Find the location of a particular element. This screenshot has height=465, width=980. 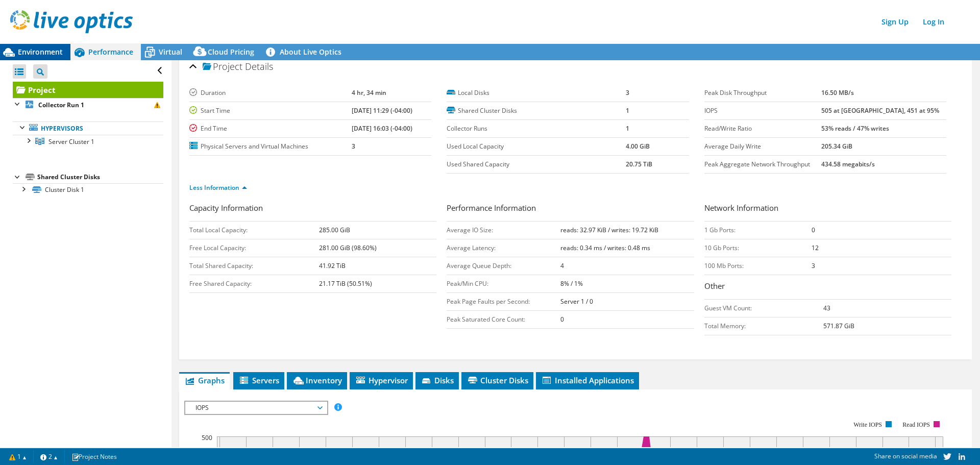

a: Less Information is located at coordinates (217, 187).